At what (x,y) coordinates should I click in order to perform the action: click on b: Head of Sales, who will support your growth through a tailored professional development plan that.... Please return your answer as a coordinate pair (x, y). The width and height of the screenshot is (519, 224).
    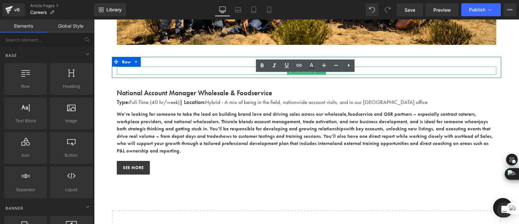
    Looking at the image, I should click on (211, 120).